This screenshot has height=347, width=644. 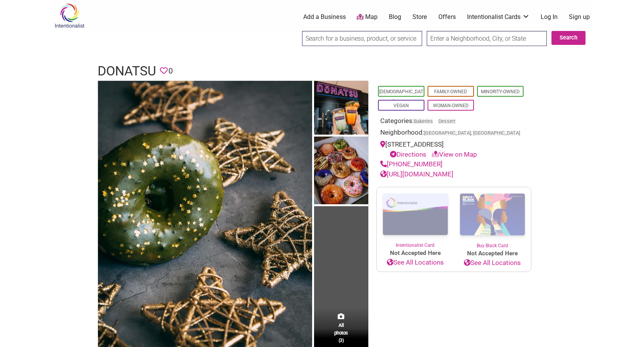 I want to click on div: Neighborhood:, so click(x=454, y=133).